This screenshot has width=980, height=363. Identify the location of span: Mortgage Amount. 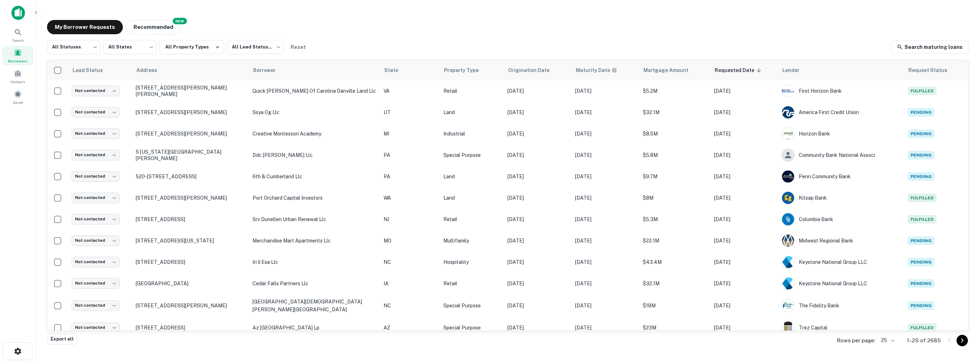
(671, 70).